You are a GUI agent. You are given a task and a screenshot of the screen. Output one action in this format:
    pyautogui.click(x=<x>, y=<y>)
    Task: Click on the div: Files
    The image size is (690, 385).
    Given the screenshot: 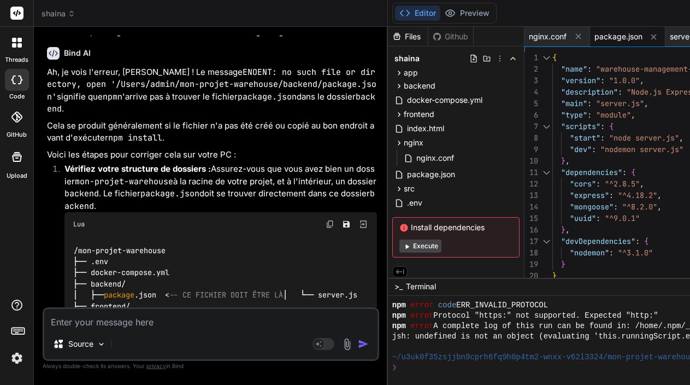 What is the action you would take?
    pyautogui.click(x=408, y=37)
    